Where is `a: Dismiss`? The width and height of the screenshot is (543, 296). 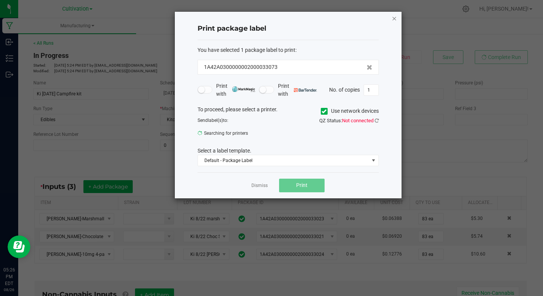
a: Dismiss is located at coordinates (259, 186).